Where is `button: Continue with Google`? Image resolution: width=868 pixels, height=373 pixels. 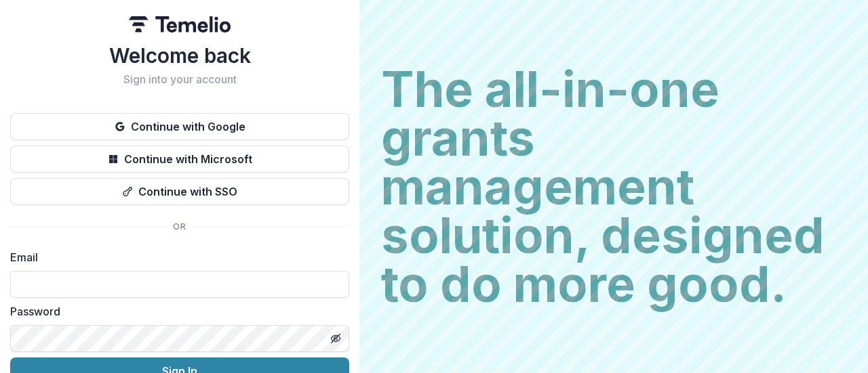 button: Continue with Google is located at coordinates (180, 127).